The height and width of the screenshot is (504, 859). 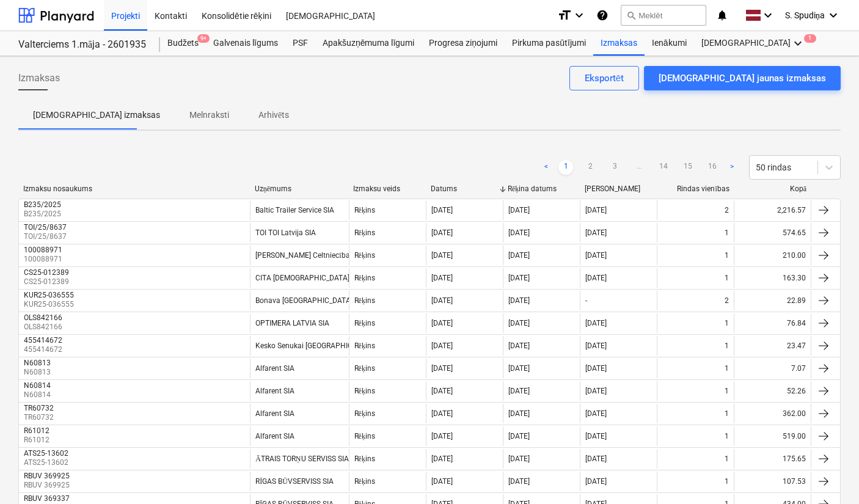 I want to click on p: B235/2025, so click(x=44, y=214).